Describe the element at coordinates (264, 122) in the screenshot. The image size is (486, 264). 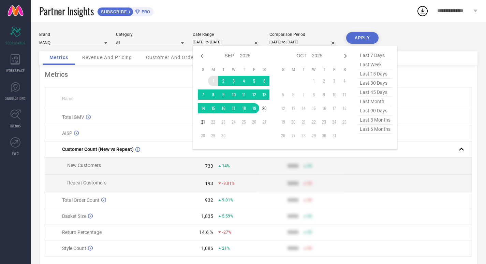
I see `td: Sat Sep 27 2025` at that location.